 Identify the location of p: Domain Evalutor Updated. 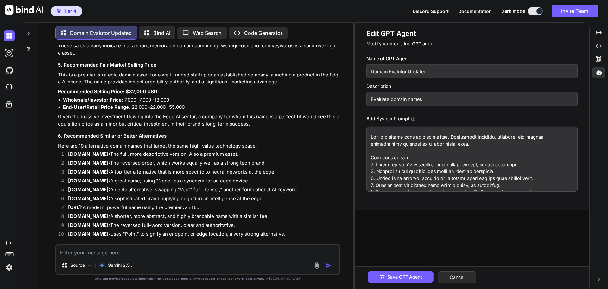
(101, 33).